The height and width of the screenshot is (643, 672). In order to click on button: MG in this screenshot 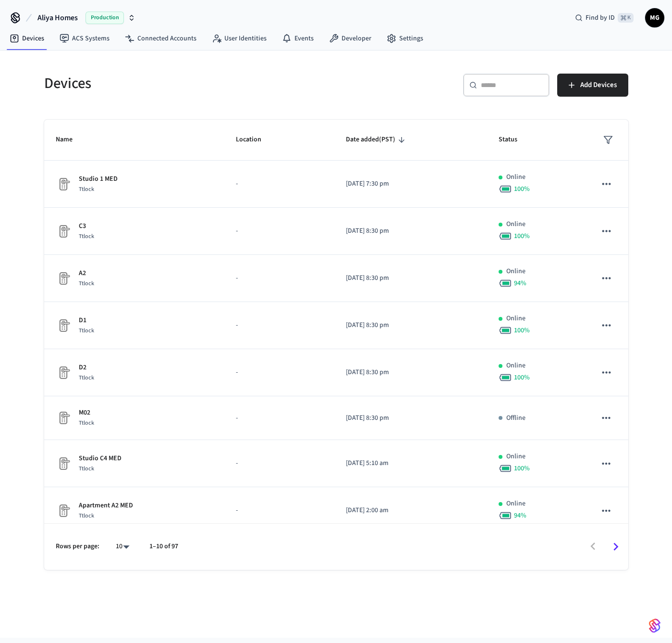, I will do `click(655, 18)`.